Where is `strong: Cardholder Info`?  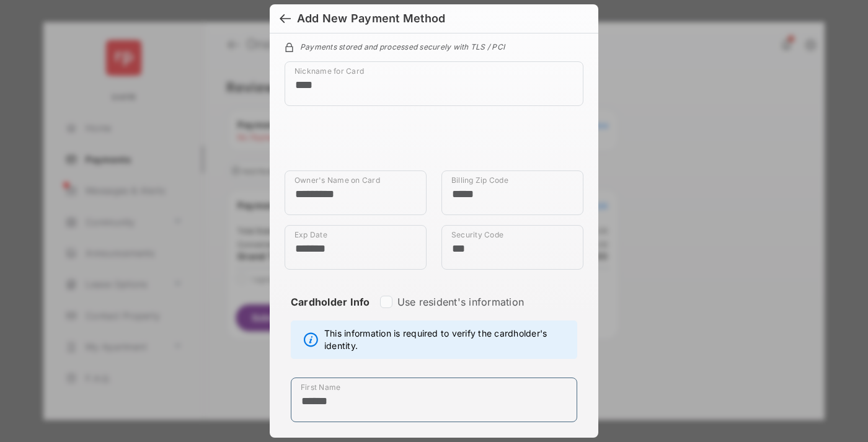 strong: Cardholder Info is located at coordinates (330, 313).